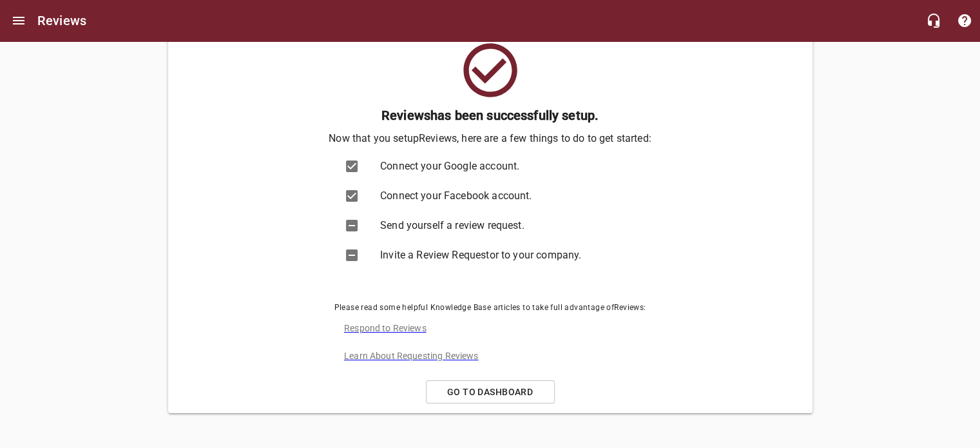 The image size is (980, 448). I want to click on a: Send yourself a review request., so click(490, 226).